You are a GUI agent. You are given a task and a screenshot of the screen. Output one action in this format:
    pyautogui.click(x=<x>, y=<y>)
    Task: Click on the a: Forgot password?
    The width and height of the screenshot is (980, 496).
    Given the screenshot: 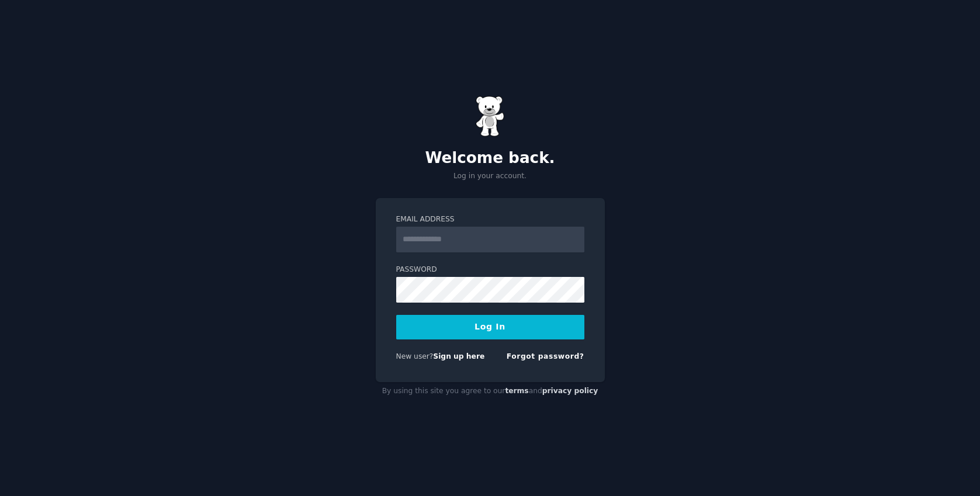 What is the action you would take?
    pyautogui.click(x=545, y=356)
    